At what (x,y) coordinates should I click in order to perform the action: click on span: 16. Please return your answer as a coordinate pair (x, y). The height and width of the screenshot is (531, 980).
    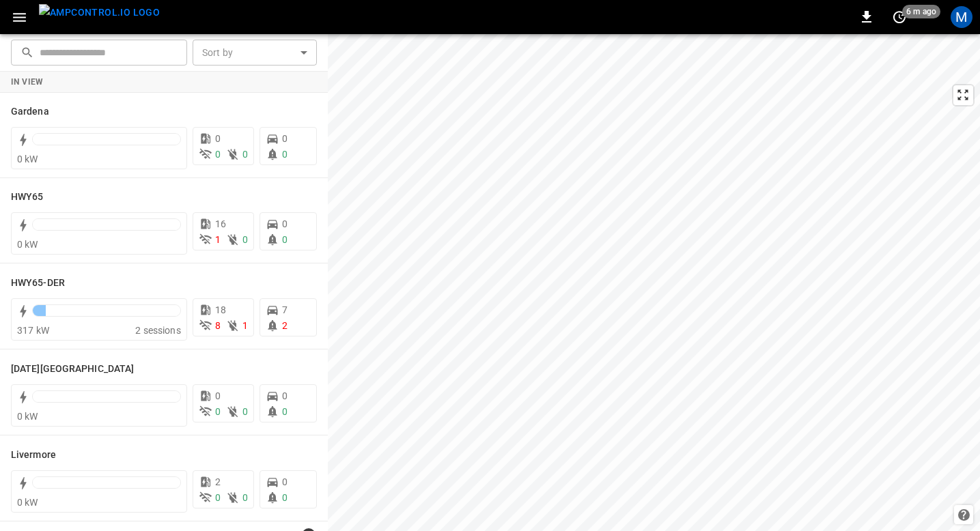
    Looking at the image, I should click on (221, 224).